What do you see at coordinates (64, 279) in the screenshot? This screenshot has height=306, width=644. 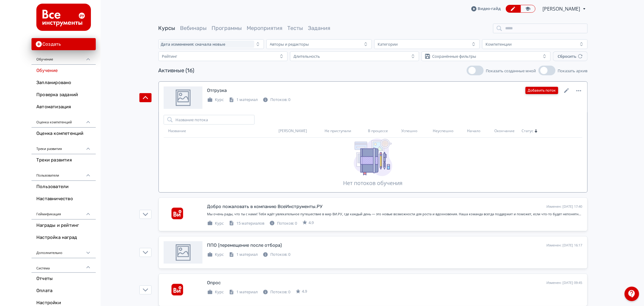 I see `a: Отчеты` at bounding box center [64, 279].